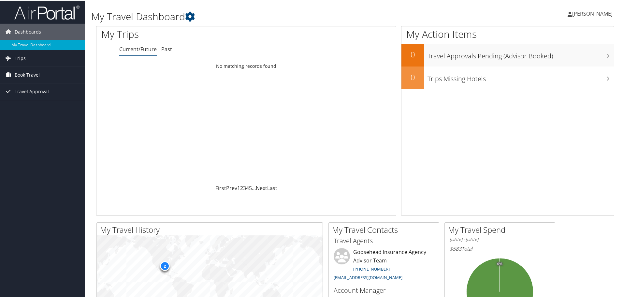 This screenshot has width=623, height=297. I want to click on a: 2, so click(242, 187).